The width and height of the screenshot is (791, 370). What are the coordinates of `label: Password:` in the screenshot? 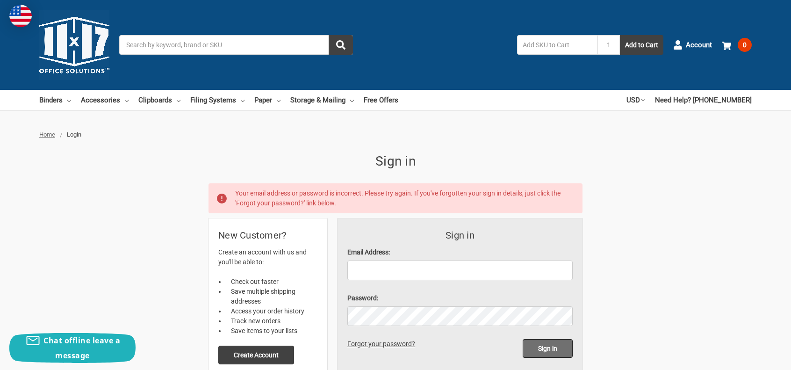 It's located at (460, 298).